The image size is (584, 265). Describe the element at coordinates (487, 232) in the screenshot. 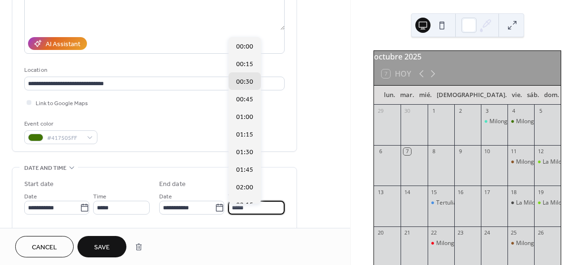

I see `div: 24` at that location.